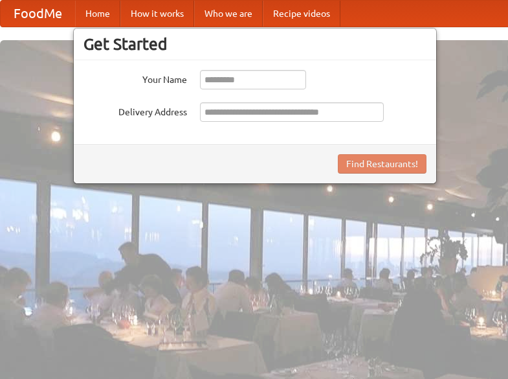  Describe the element at coordinates (135, 78) in the screenshot. I see `label: Your Name` at that location.